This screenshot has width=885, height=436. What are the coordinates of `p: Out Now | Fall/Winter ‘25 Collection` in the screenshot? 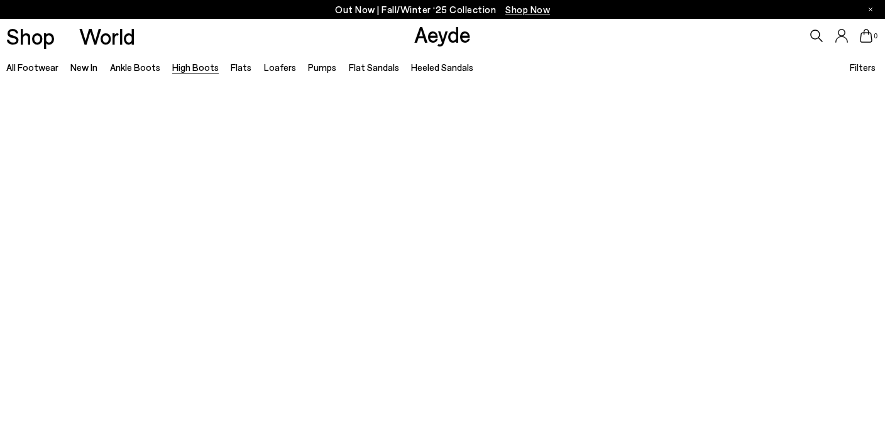 It's located at (443, 9).